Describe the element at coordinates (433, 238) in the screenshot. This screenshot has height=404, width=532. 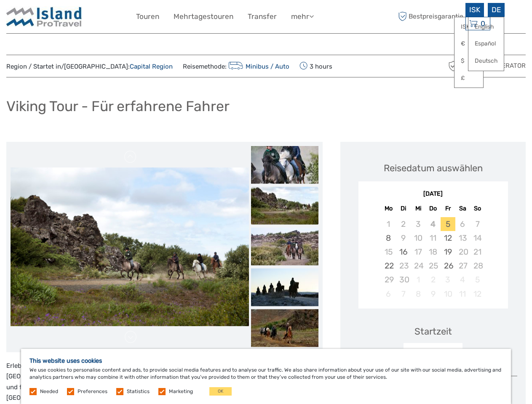
I see `div: Not available Donnerstag, 11. September 2025` at that location.